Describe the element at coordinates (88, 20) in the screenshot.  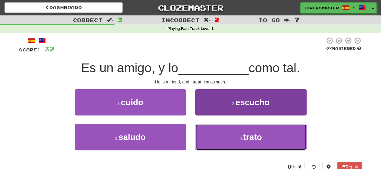
I see `span: Correct` at that location.